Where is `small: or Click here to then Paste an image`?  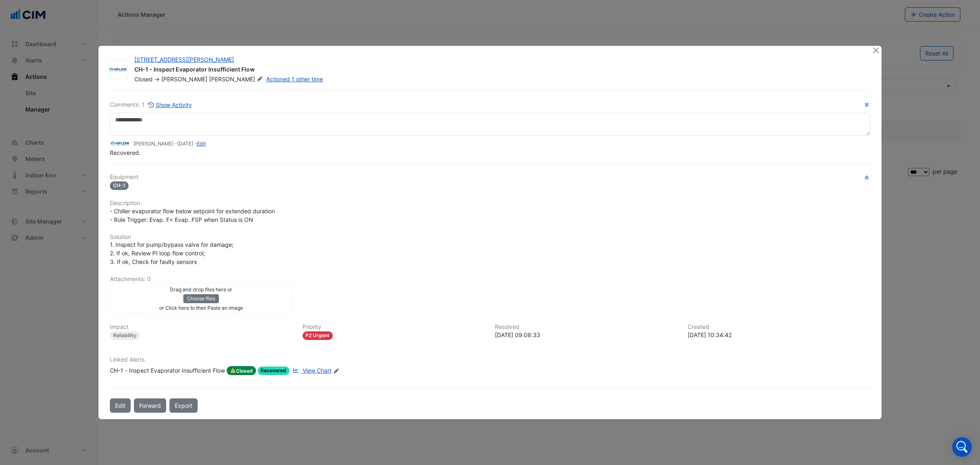 small: or Click here to then Paste an image is located at coordinates (201, 308).